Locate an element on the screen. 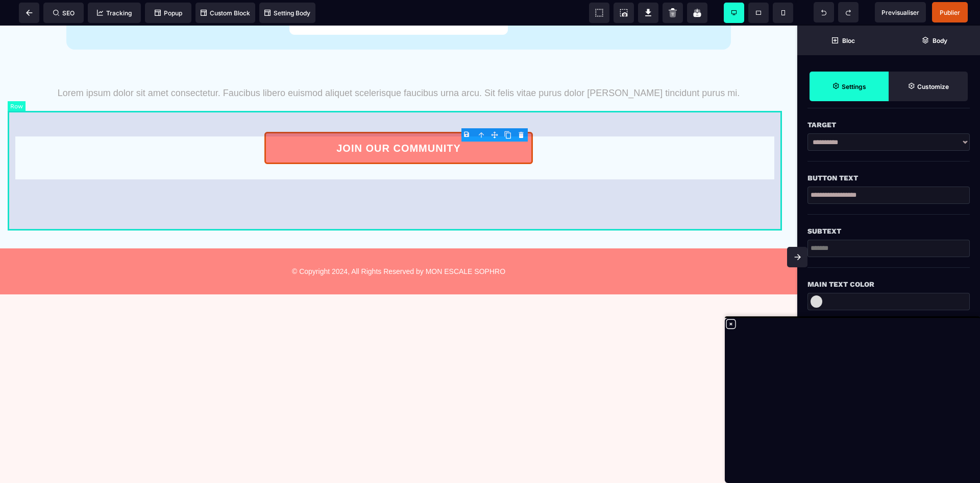 The image size is (980, 483). span: Tracking is located at coordinates (115, 12).